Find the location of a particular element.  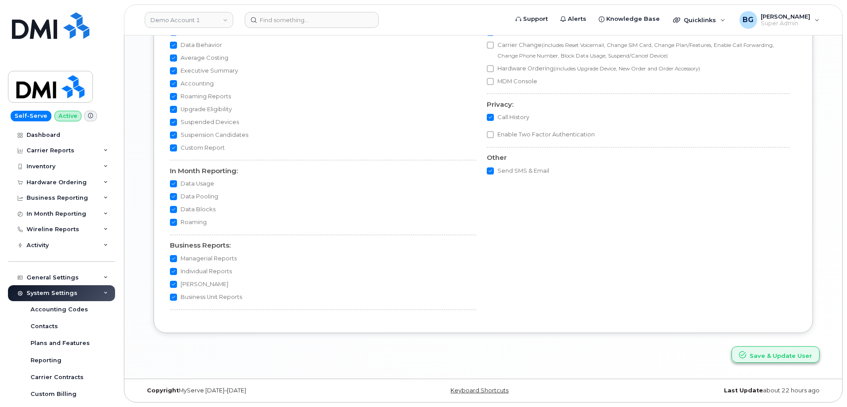

input: Upgrade Eligibility is located at coordinates (174, 109).